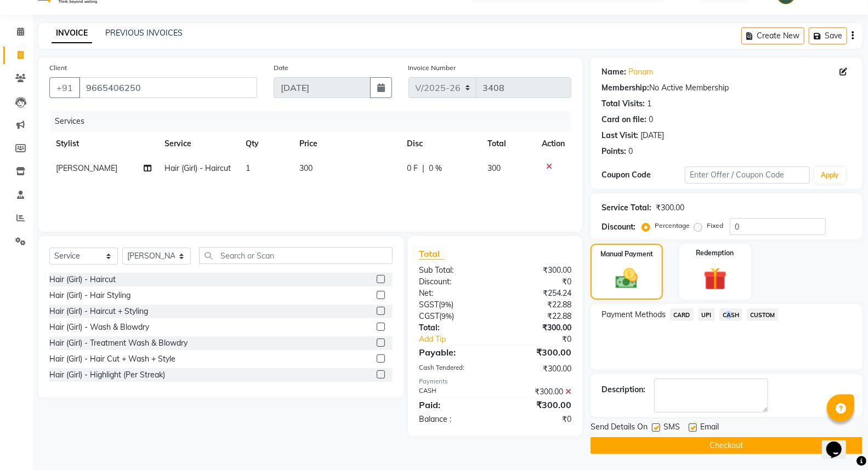  What do you see at coordinates (82, 279) in the screenshot?
I see `div: Hair (Girl) - Haircut` at bounding box center [82, 279].